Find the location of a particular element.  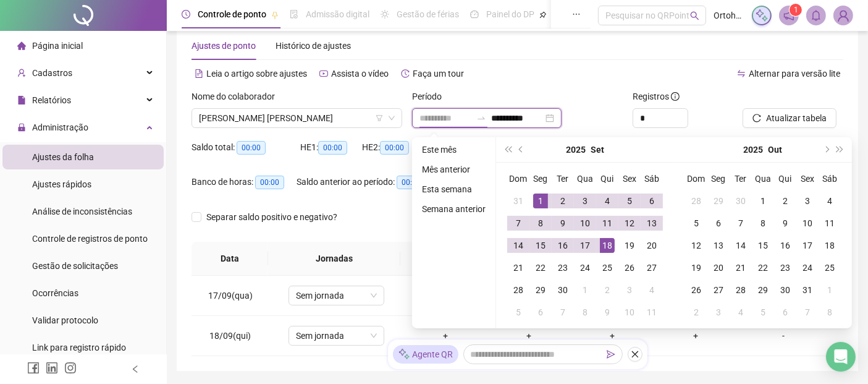

div: 18 is located at coordinates (830, 245).